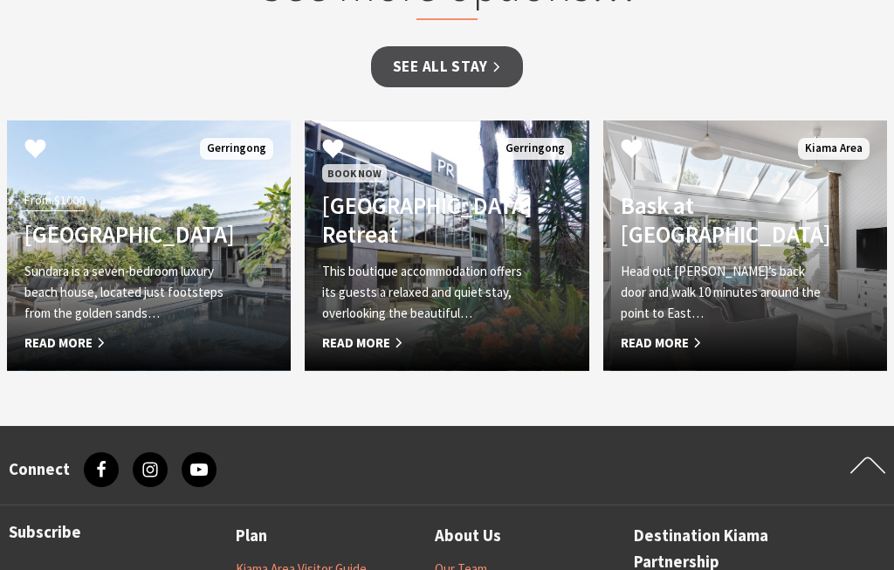  I want to click on span: From $1000, so click(54, 200).